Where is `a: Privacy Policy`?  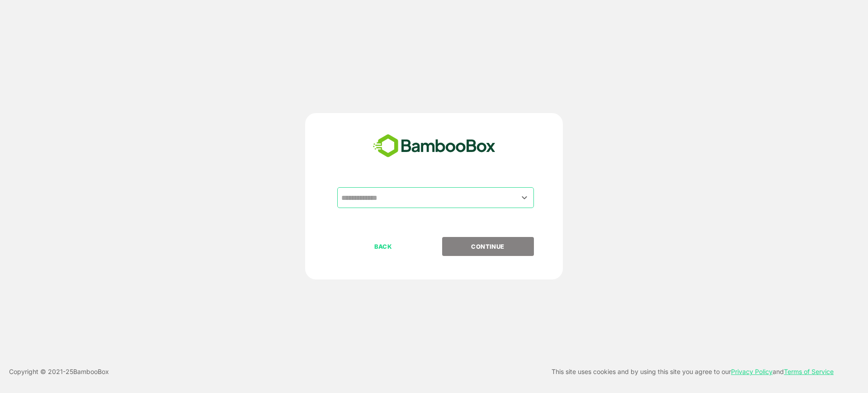 a: Privacy Policy is located at coordinates (752, 372).